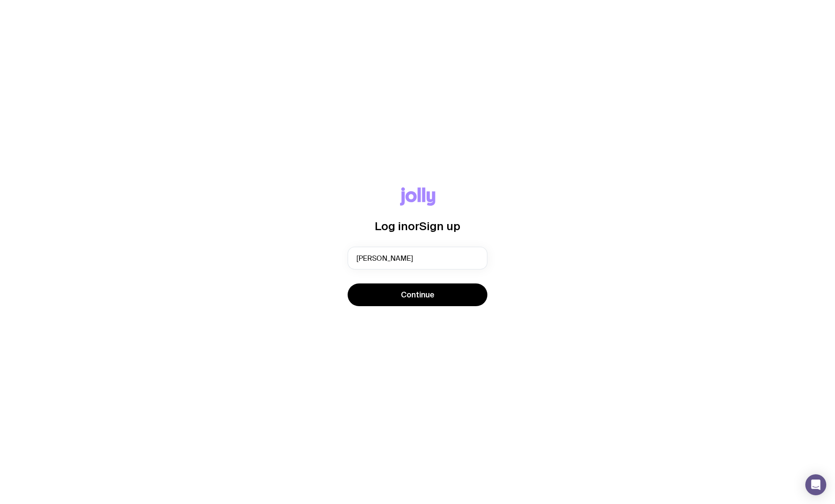  Describe the element at coordinates (391, 226) in the screenshot. I see `span: Log in` at that location.